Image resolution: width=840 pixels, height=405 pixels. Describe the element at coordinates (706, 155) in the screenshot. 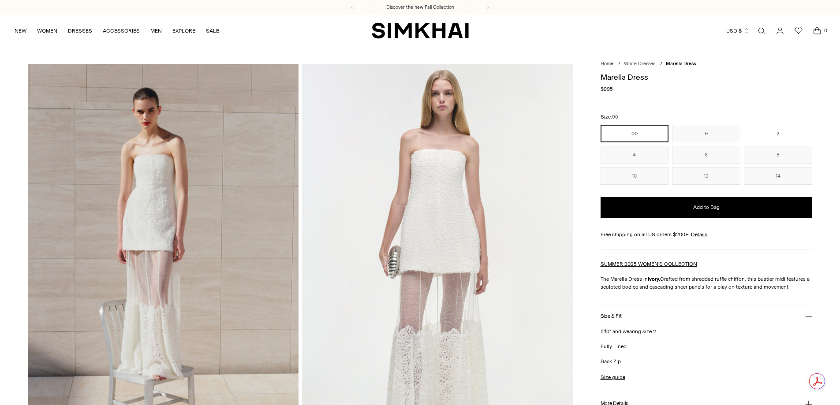

I see `button: 6` at that location.